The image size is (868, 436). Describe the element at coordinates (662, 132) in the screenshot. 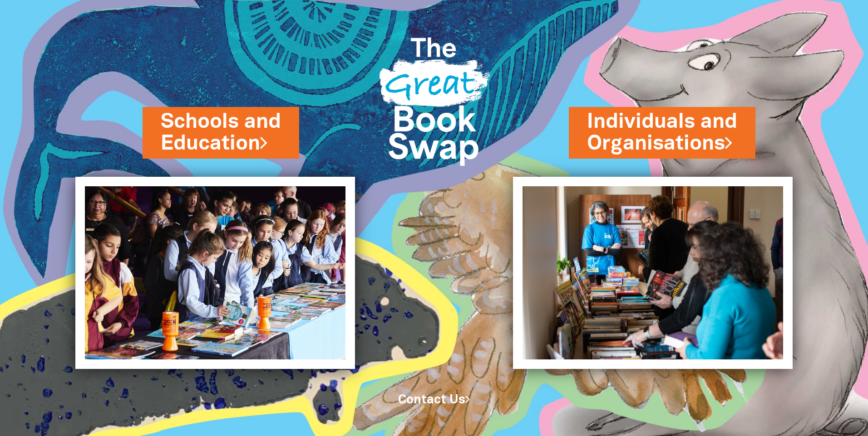

I see `a: Individuals andOrganisations` at that location.